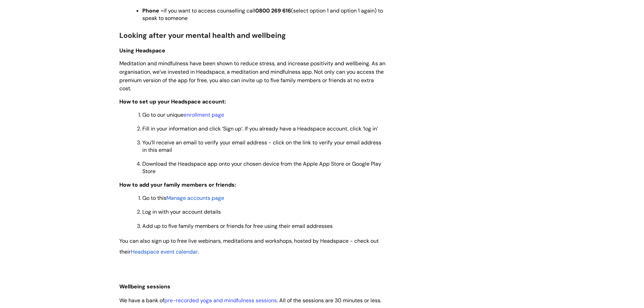 This screenshot has height=308, width=644. I want to click on span: Wellbeing sessions, so click(145, 287).